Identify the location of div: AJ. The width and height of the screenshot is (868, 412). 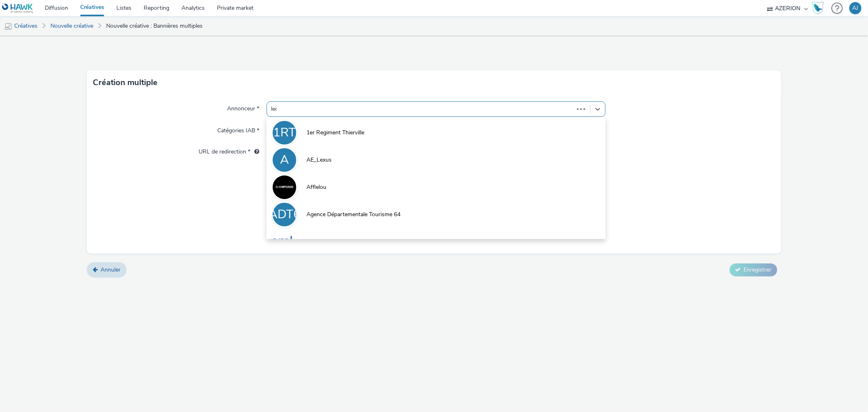
(855, 8).